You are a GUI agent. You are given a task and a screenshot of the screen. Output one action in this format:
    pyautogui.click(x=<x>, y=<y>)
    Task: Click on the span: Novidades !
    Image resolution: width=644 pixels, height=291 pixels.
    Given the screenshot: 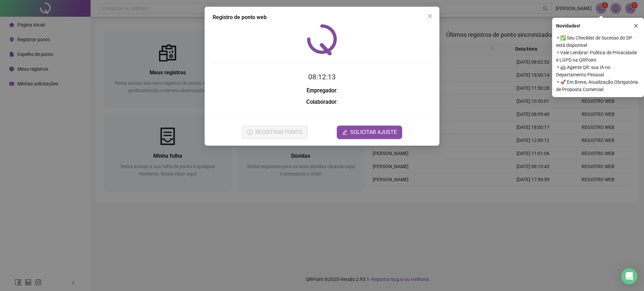 What is the action you would take?
    pyautogui.click(x=568, y=25)
    